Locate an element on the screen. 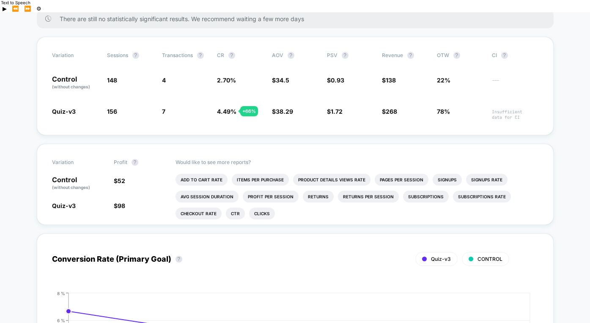 This screenshot has width=590, height=323. li: Avg Session Duration is located at coordinates (207, 197).